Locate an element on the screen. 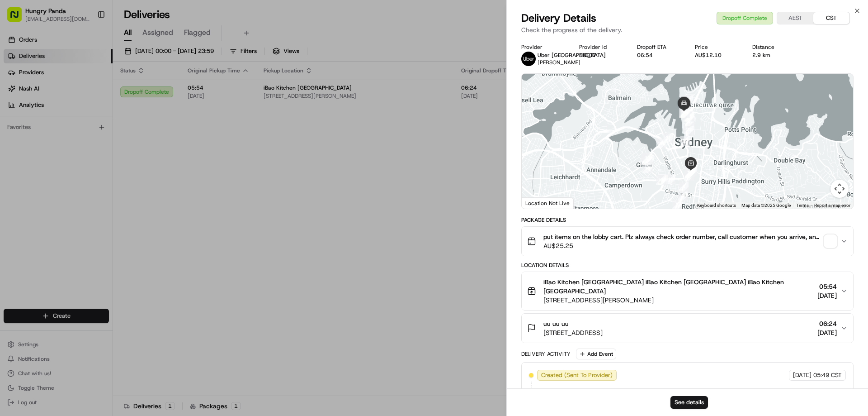 Image resolution: width=868 pixels, height=416 pixels. div: 21 is located at coordinates (668, 138).